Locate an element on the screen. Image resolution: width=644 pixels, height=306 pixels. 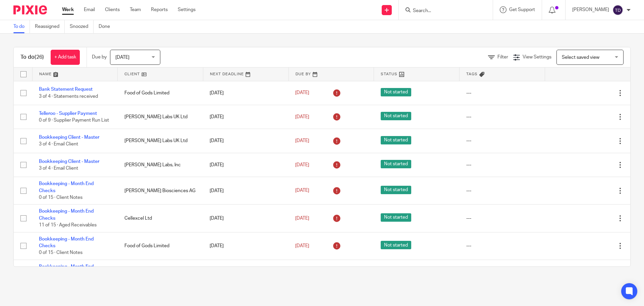
a: Reports is located at coordinates (160, 10).